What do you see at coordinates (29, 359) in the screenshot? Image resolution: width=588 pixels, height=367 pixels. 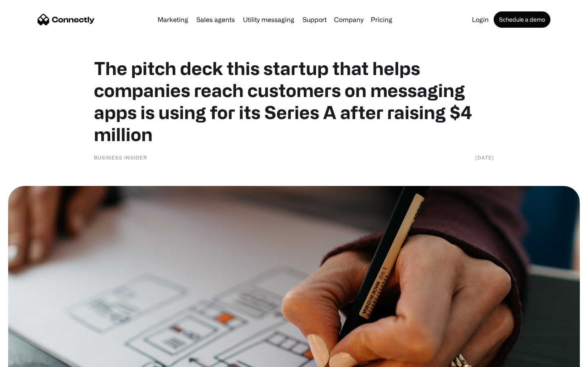 I see `aside: Language selected: English` at bounding box center [29, 359].